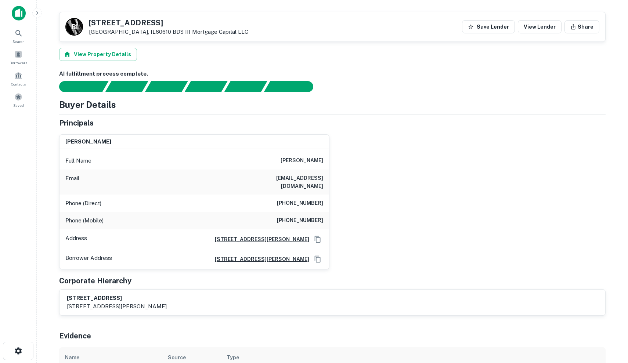 This screenshot has height=363, width=628. I want to click on div: Name, so click(72, 358).